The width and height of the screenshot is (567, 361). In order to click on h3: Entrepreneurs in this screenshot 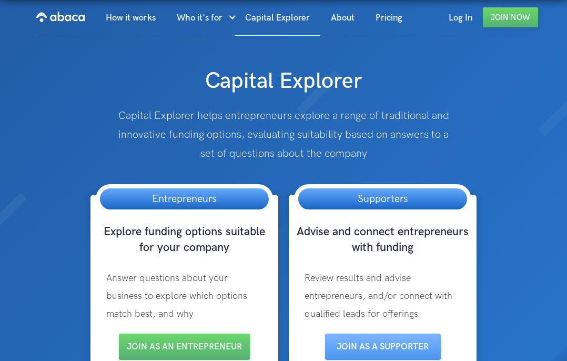, I will do `click(184, 199)`.